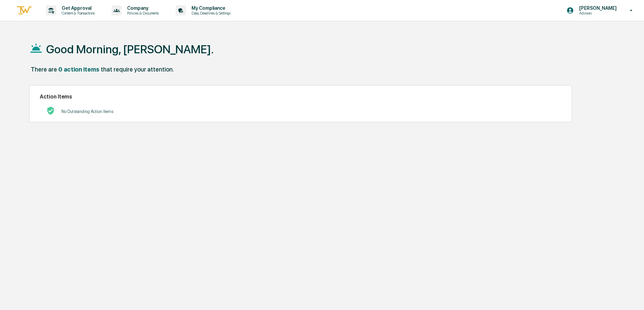 The image size is (644, 310). What do you see at coordinates (87, 111) in the screenshot?
I see `p: No Outstanding Action Items` at bounding box center [87, 111].